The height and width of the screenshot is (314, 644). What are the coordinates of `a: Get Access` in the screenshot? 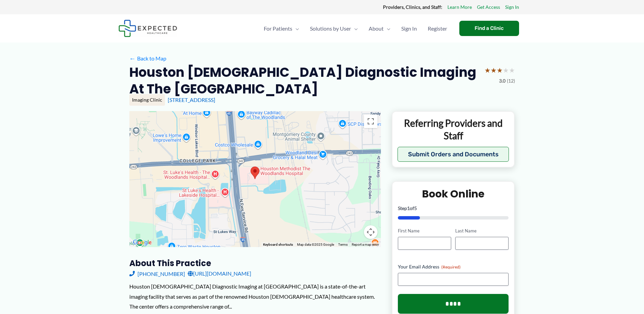 It's located at (489, 7).